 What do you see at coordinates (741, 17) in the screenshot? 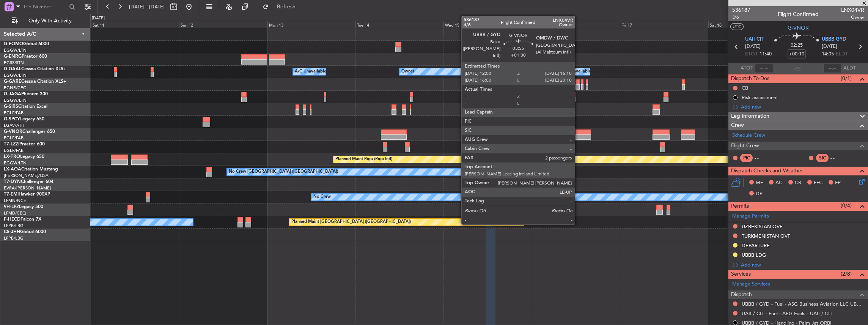
I see `span: 3/6` at bounding box center [741, 17].